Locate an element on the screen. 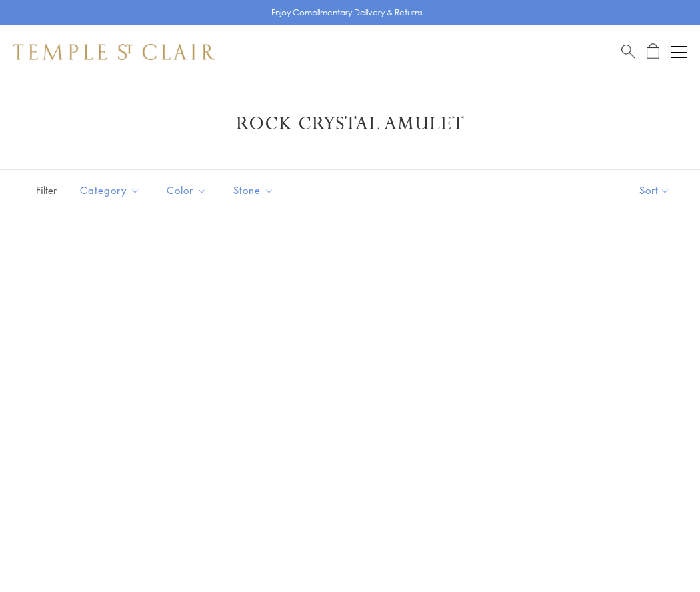 The image size is (700, 592). span: Stone is located at coordinates (255, 190).